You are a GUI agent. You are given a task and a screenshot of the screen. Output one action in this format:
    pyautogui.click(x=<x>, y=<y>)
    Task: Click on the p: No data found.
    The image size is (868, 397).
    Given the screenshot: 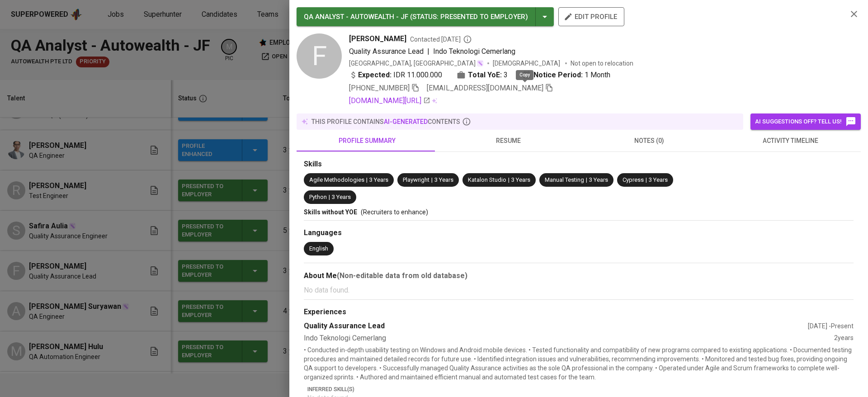 What is the action you would take?
    pyautogui.click(x=579, y=291)
    